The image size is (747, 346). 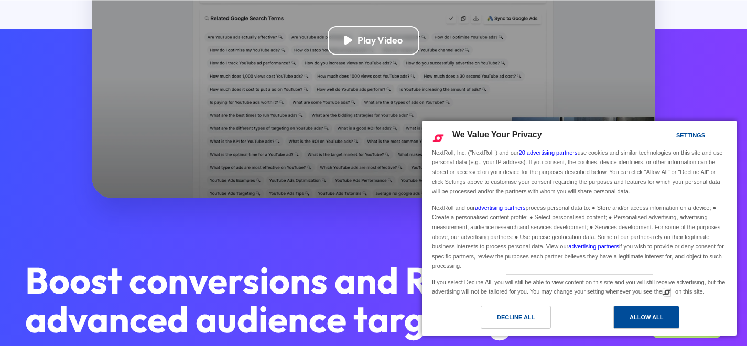 I want to click on h2: Boost conversions and ROI with advanced audience targeting, so click(x=296, y=300).